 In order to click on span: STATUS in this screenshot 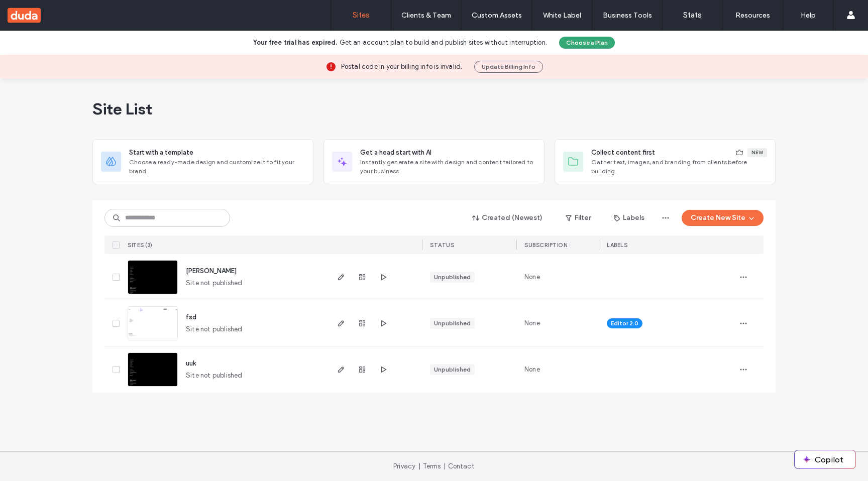, I will do `click(442, 245)`.